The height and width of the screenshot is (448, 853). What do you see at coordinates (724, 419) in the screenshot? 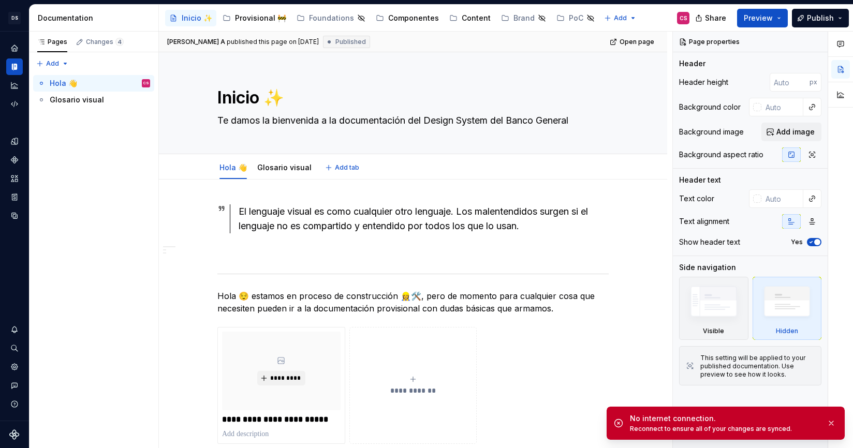
I see `div: No internet connection.` at bounding box center [724, 419].